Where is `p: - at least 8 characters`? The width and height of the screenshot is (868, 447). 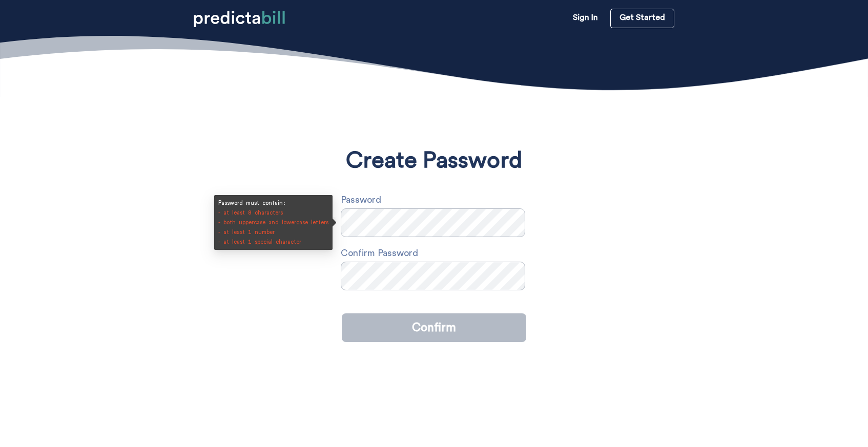 p: - at least 8 characters is located at coordinates (273, 212).